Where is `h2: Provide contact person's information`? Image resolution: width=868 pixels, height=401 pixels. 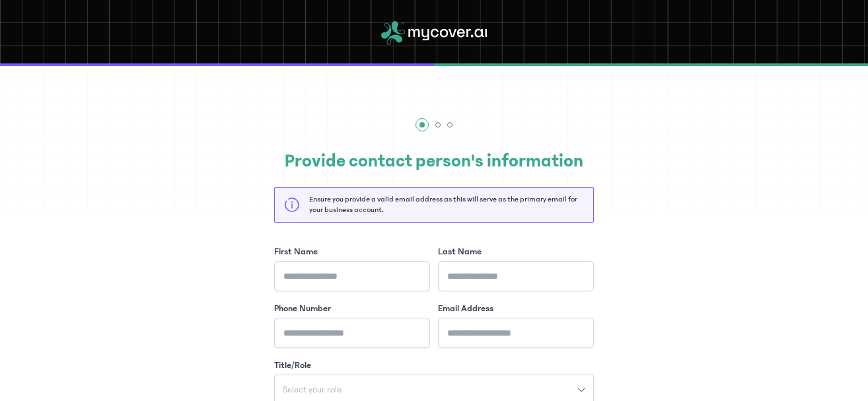
h2: Provide contact person's information is located at coordinates (434, 161).